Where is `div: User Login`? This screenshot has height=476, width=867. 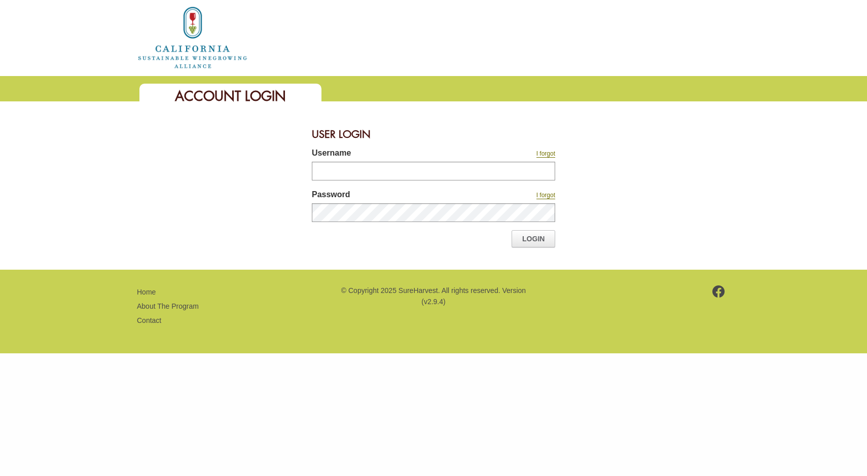 div: User Login is located at coordinates (434, 134).